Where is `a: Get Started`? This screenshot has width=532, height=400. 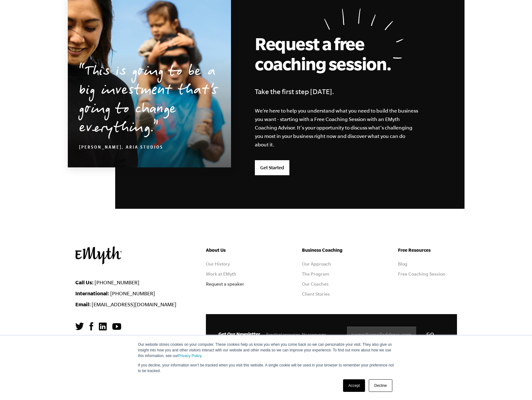
a: Get Started is located at coordinates (272, 168).